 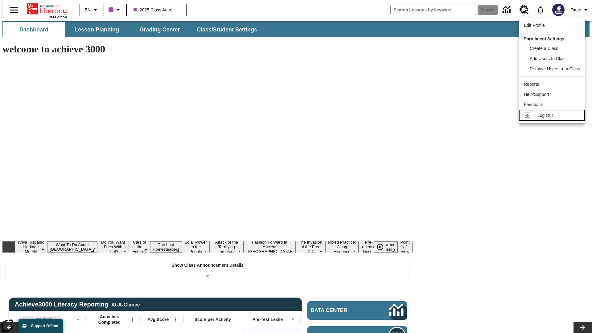 I want to click on span: Feedback, so click(x=533, y=105).